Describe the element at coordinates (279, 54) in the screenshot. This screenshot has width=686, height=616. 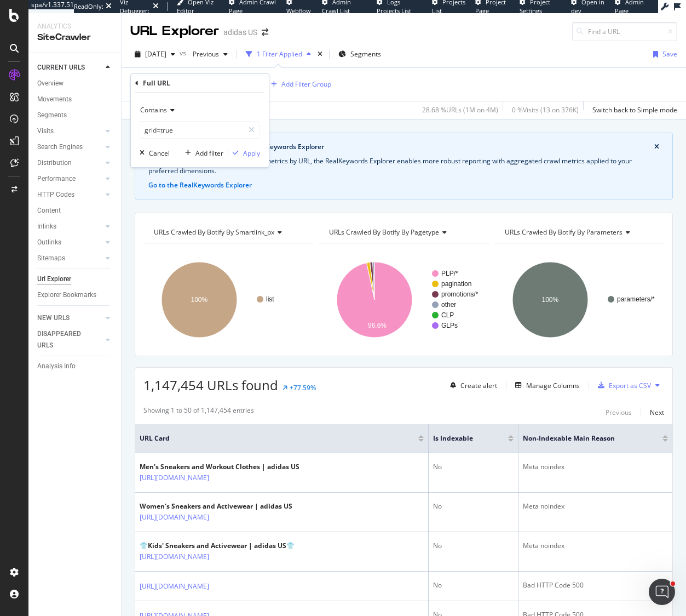
I see `div: 1 Filter Applied` at that location.